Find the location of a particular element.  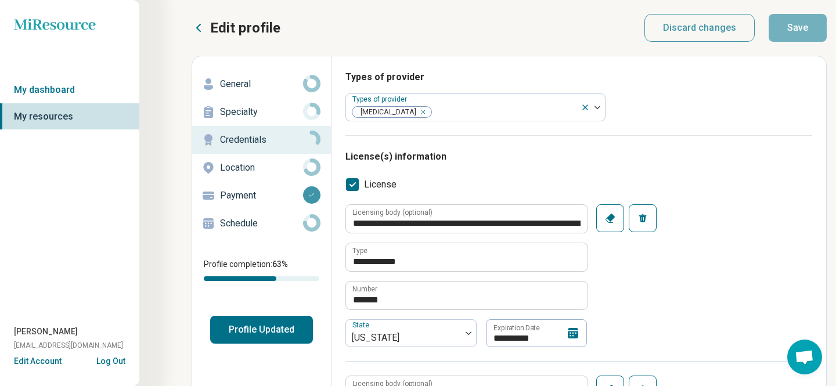

p: Specialty is located at coordinates (261, 112).